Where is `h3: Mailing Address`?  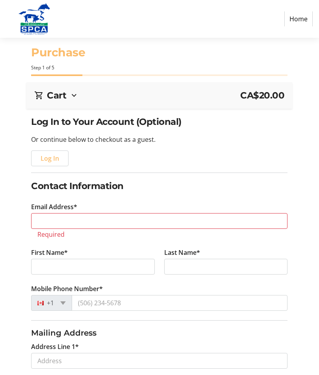 h3: Mailing Address is located at coordinates (159, 333).